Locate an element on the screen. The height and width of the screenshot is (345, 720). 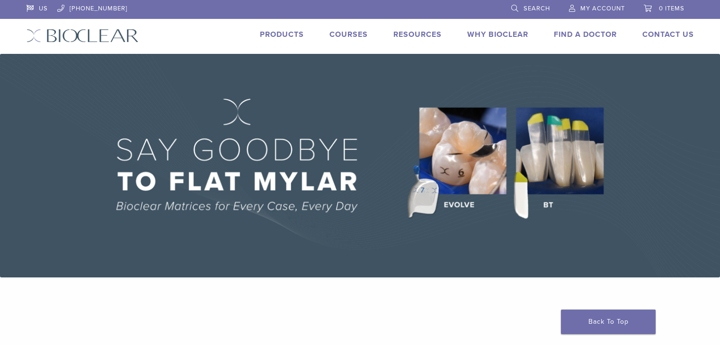
span: Search is located at coordinates (536, 9).